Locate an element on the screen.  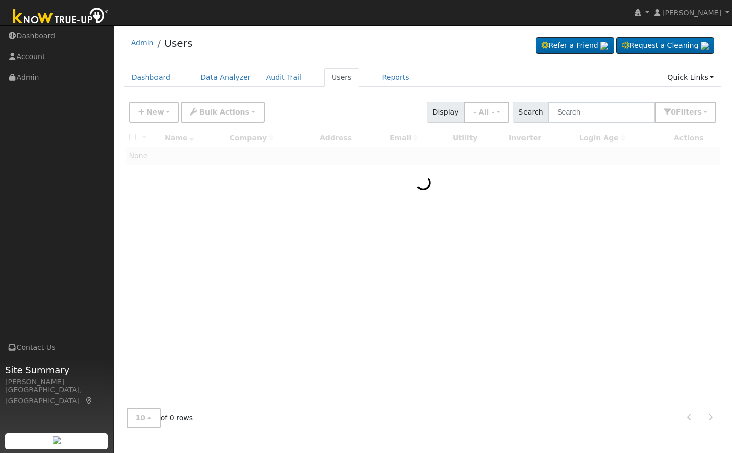
span: Bulk Actions is located at coordinates (224, 112).